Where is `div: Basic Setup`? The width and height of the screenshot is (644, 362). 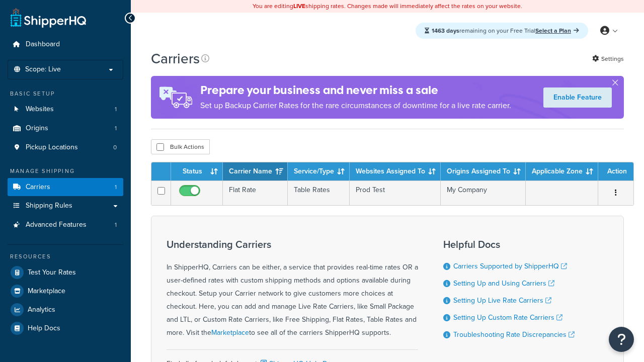 div: Basic Setup is located at coordinates (65, 93).